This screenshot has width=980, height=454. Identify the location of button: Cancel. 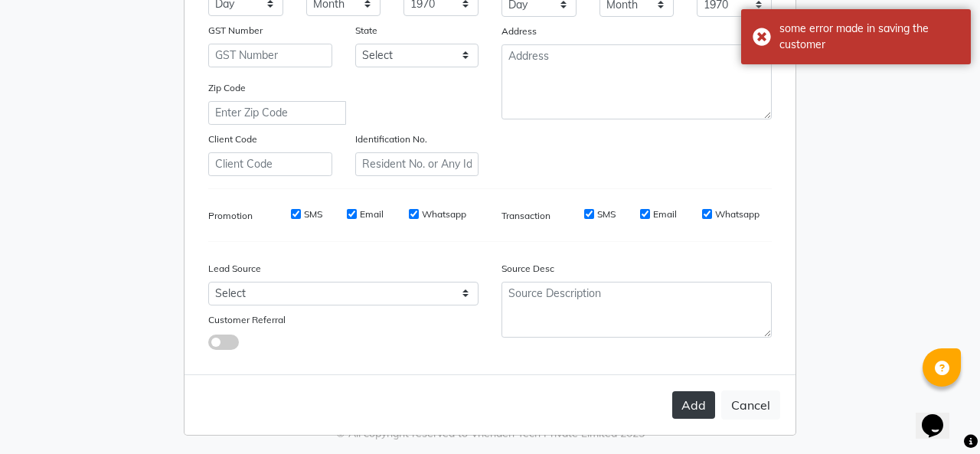
(750, 405).